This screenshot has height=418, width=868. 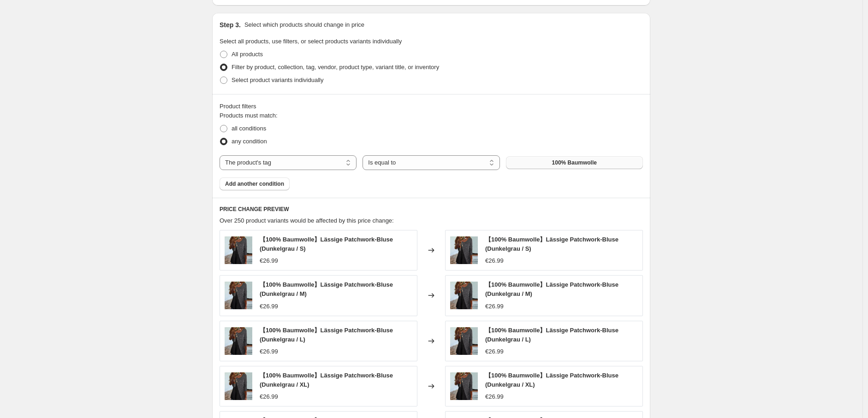 I want to click on h2: Step 3., so click(x=230, y=25).